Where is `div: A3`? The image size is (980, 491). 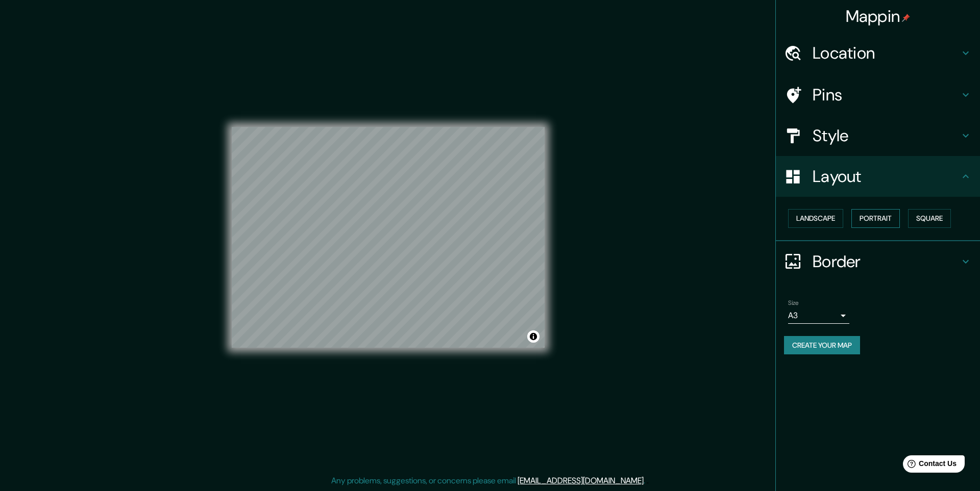
div: A3 is located at coordinates (819, 316).